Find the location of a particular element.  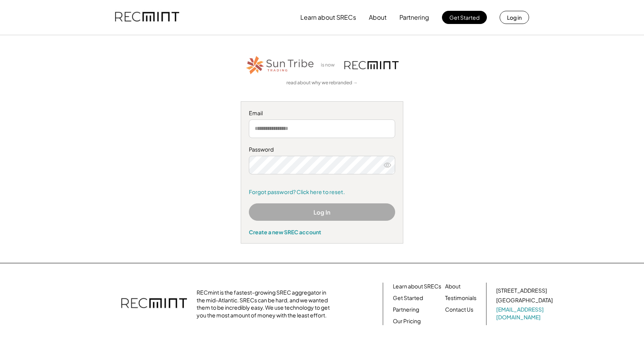

div: Email is located at coordinates (322, 113).